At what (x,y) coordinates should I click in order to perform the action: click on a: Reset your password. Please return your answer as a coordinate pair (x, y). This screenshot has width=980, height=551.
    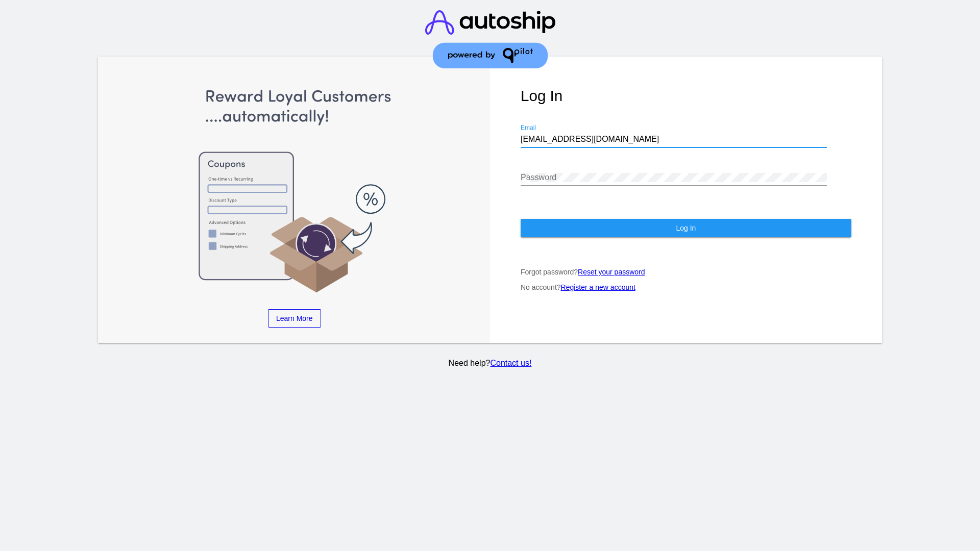
    Looking at the image, I should click on (611, 272).